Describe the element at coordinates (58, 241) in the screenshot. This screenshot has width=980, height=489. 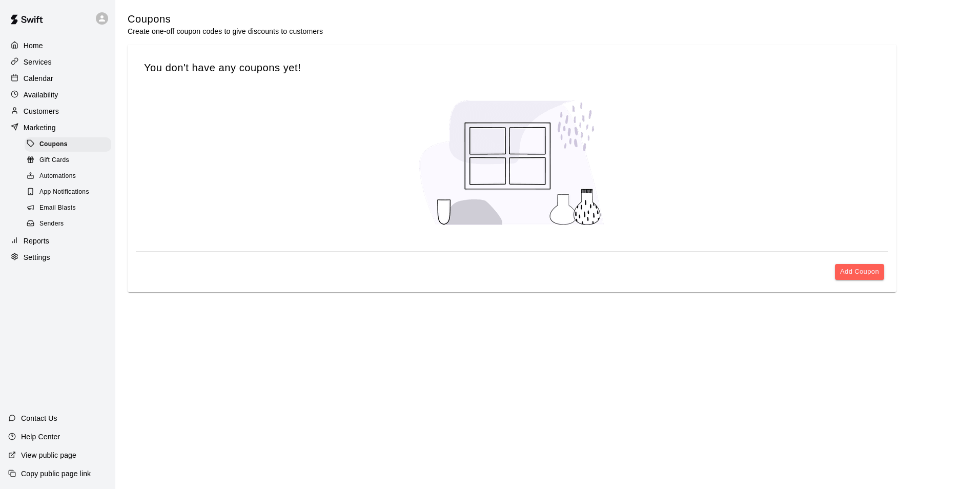
I see `a: Reports` at that location.